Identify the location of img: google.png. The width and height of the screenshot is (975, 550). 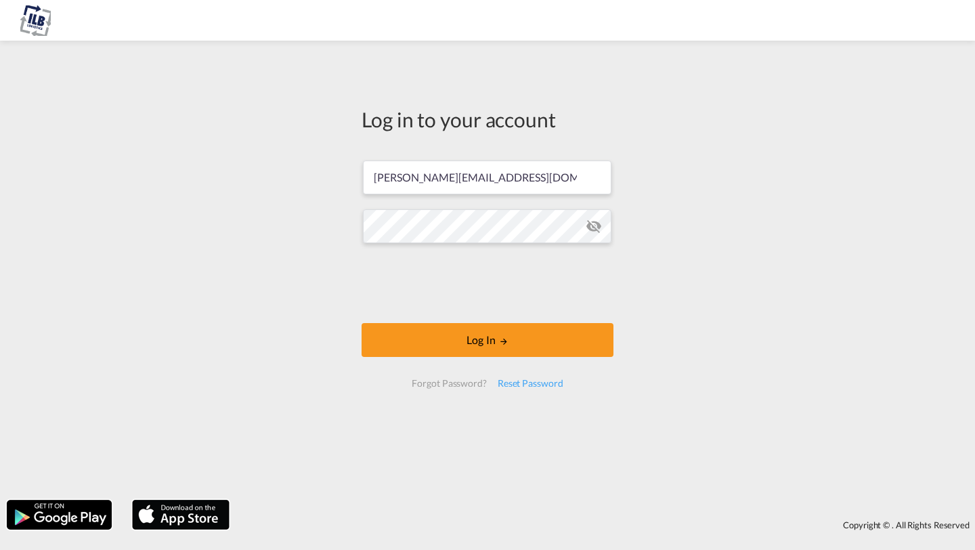
(59, 515).